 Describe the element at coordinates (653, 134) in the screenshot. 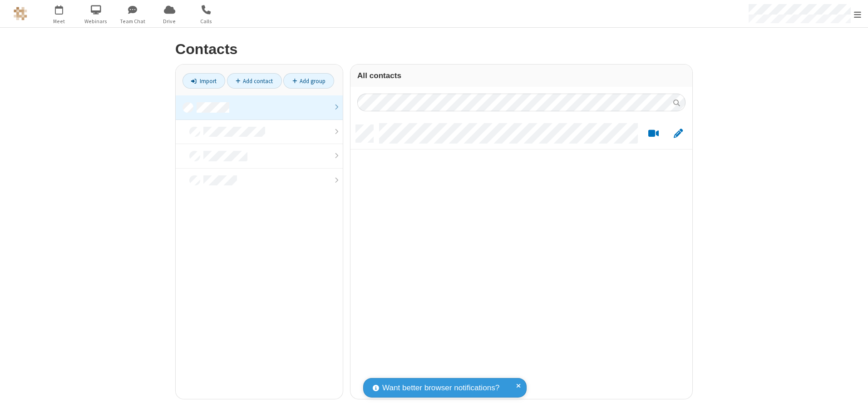

I see `button: Start a video meeting` at that location.